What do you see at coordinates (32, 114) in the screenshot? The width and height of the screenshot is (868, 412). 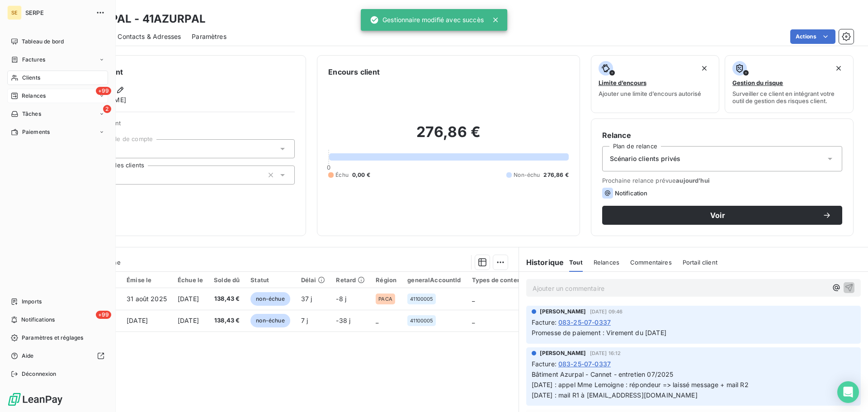 I see `span: Tâches` at bounding box center [32, 114].